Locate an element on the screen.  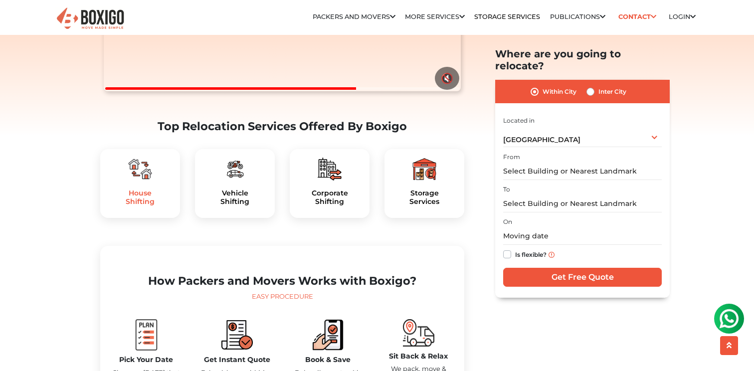
a: StorageServices is located at coordinates (424, 197).